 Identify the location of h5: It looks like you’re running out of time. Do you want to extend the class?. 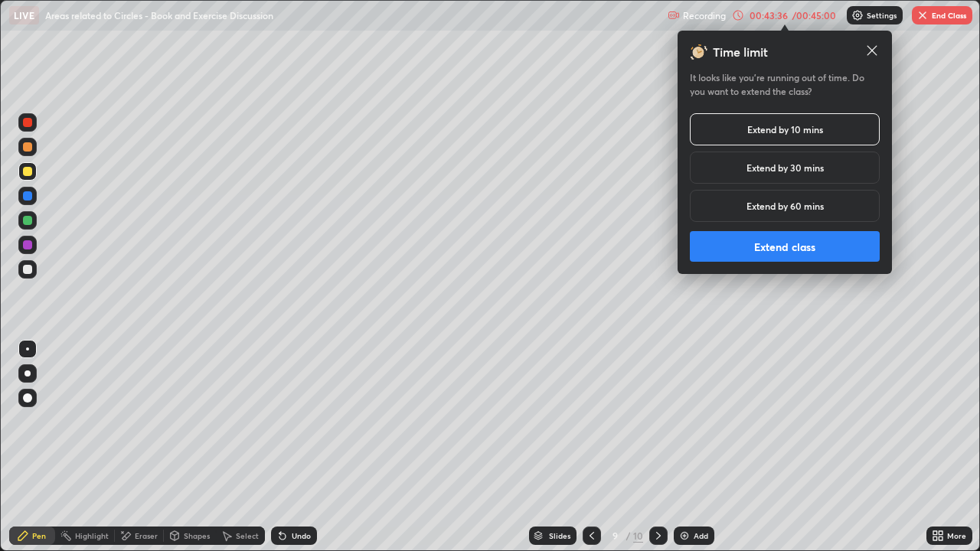
(785, 84).